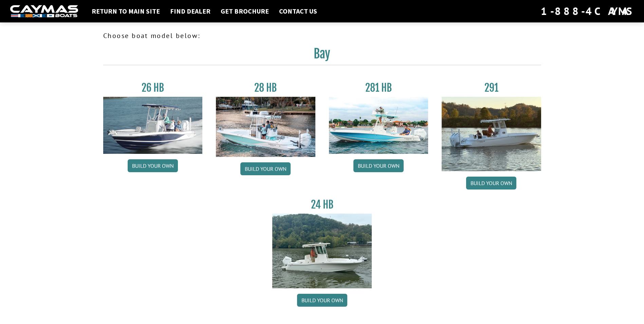 The width and height of the screenshot is (644, 324). Describe the element at coordinates (322, 251) in the screenshot. I see `img: 24_HB_thumbnail.jpg` at that location.